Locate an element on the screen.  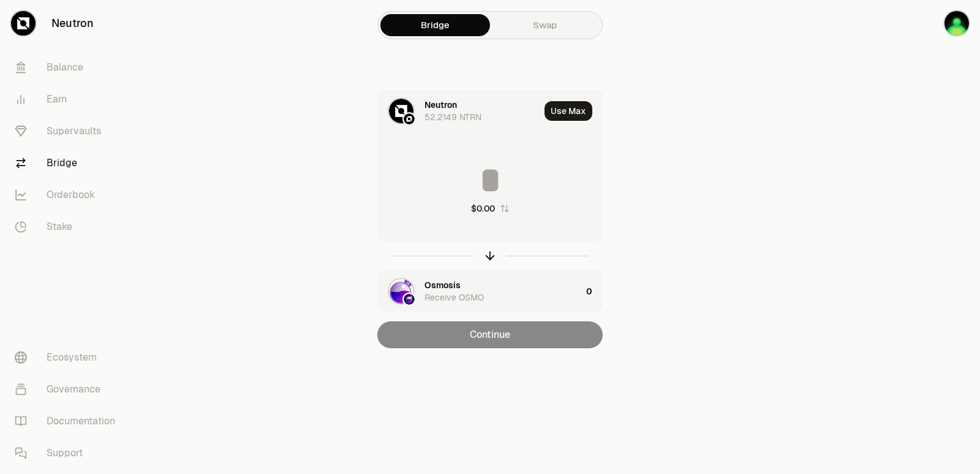
img: NTRN Logo is located at coordinates (401, 111).